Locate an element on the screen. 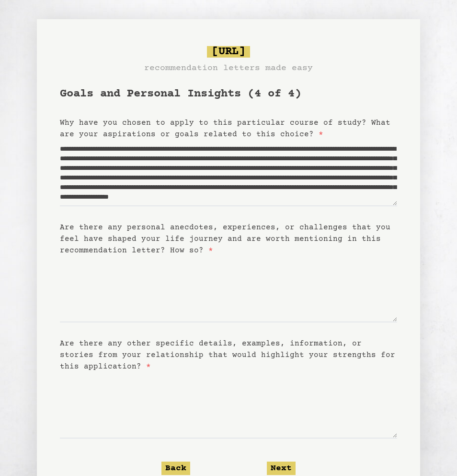 The height and width of the screenshot is (476, 457). label: Why have you chosen to apply to this particular course of study? What are your aspirations or goa... is located at coordinates (226, 128).